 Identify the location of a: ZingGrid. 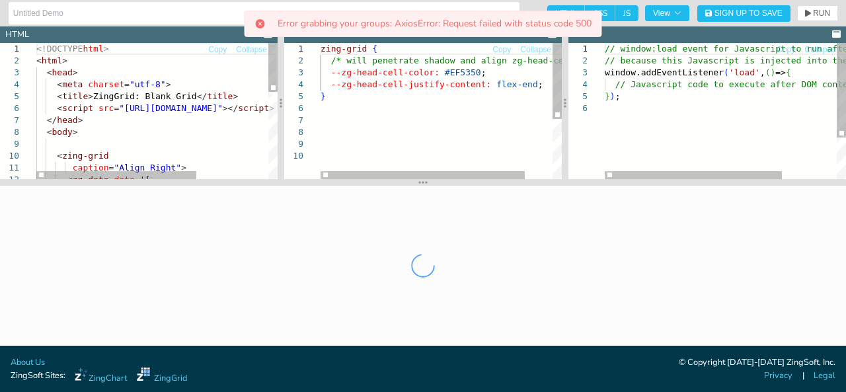
(162, 376).